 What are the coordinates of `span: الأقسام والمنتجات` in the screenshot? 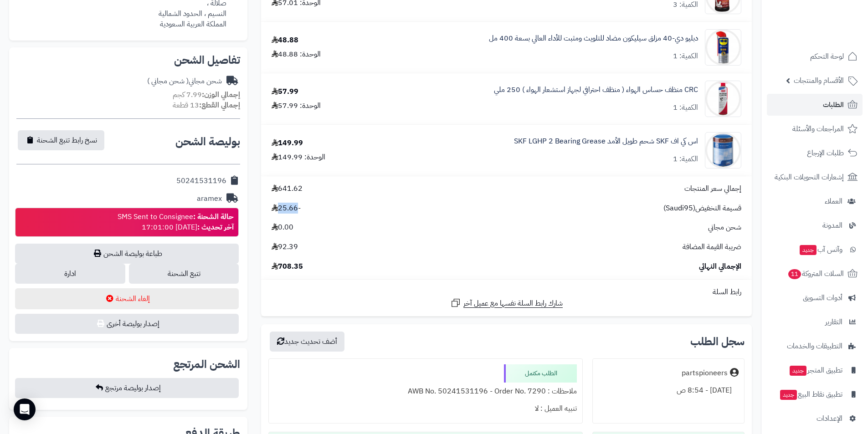 It's located at (819, 81).